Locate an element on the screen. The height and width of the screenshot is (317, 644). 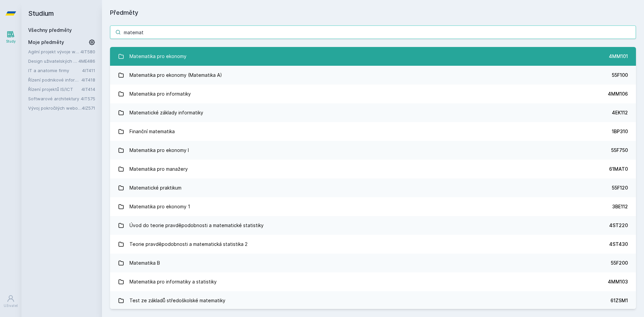
a: Matematika B 55F200 is located at coordinates (373, 263).